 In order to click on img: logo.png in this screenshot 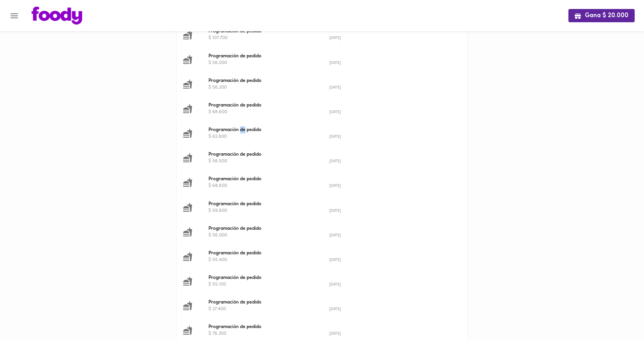, I will do `click(57, 15)`.